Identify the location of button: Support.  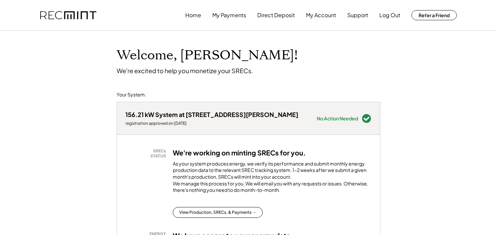
(357, 15).